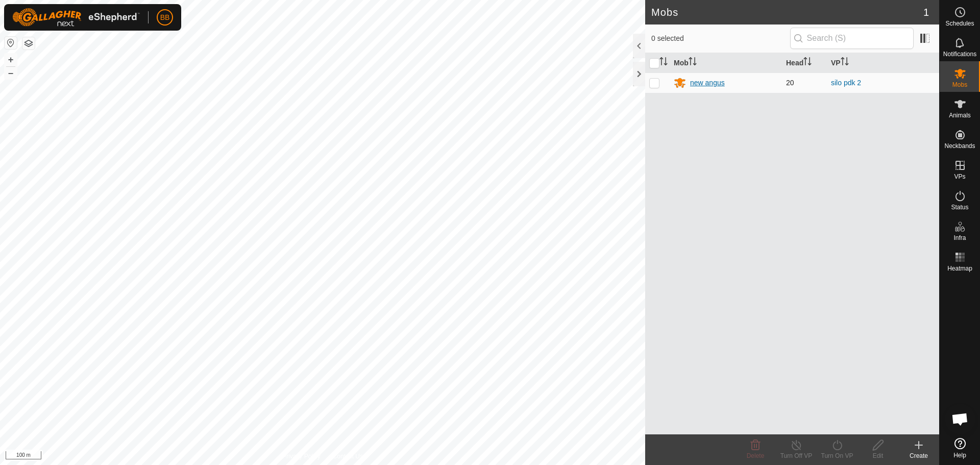 The width and height of the screenshot is (980, 465). Describe the element at coordinates (846, 83) in the screenshot. I see `a: silo pdk 2` at that location.